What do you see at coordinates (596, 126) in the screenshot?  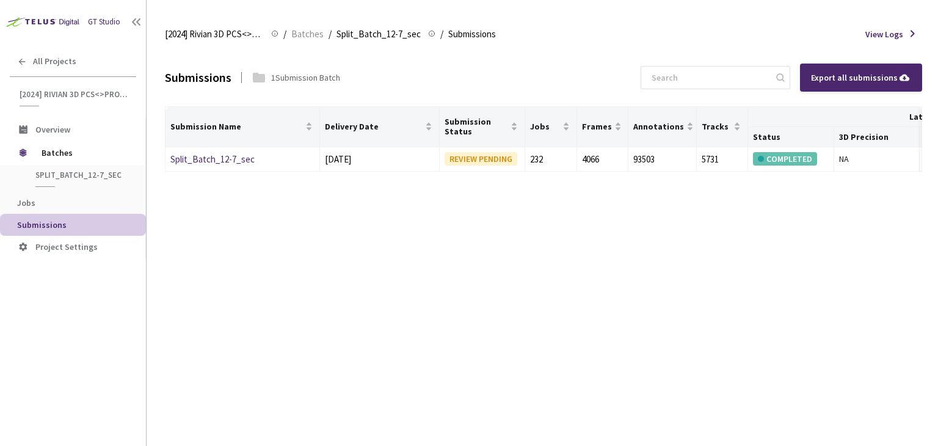 I see `span: Frames` at bounding box center [596, 126].